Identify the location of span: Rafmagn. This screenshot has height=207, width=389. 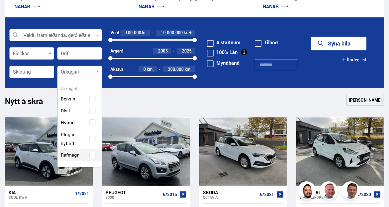
(70, 155).